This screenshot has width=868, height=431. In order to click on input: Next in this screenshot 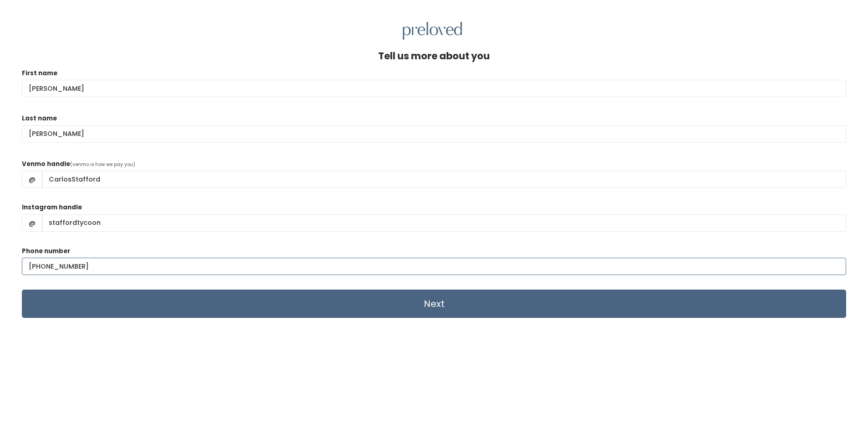, I will do `click(434, 304)`.